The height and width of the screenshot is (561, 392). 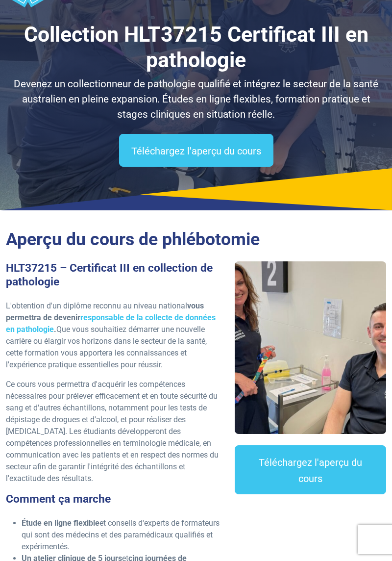 I want to click on font: Ce cours vous permettra d'acquérir les compétences nécessaires pour prélever efficacement et en t..., so click(x=112, y=431).